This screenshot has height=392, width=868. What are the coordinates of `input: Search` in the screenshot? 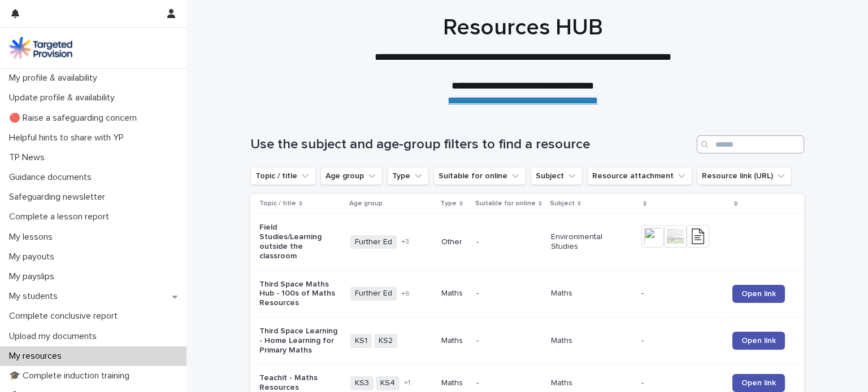 It's located at (750, 144).